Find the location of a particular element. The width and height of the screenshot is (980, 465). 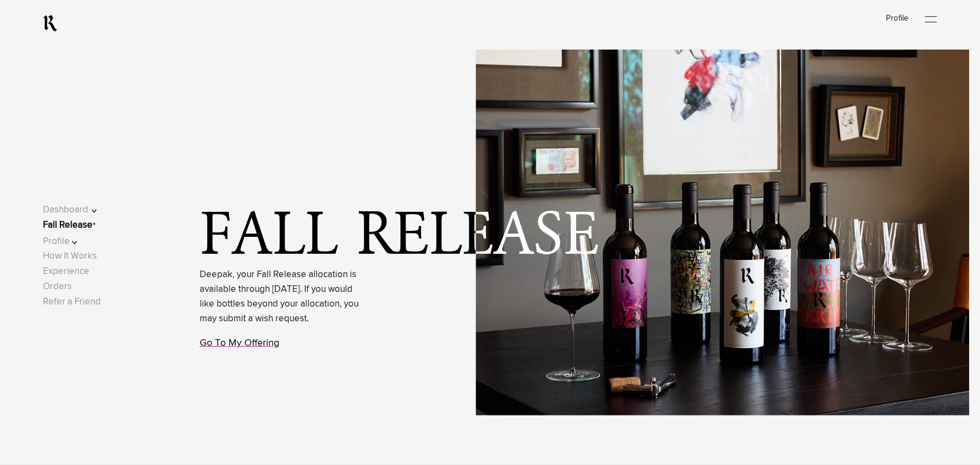

button: Dashboard is located at coordinates (78, 209).